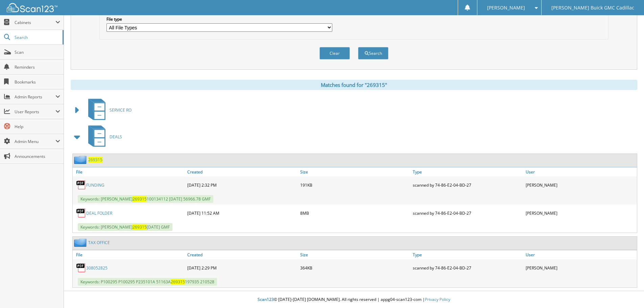 The height and width of the screenshot is (308, 644). I want to click on a: FUNDING, so click(96, 185).